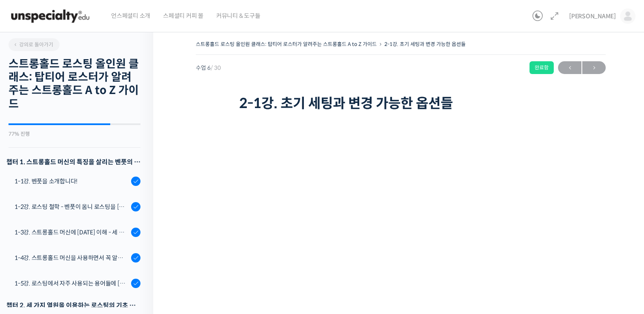  I want to click on span: 강의로 돌아가기, so click(33, 45).